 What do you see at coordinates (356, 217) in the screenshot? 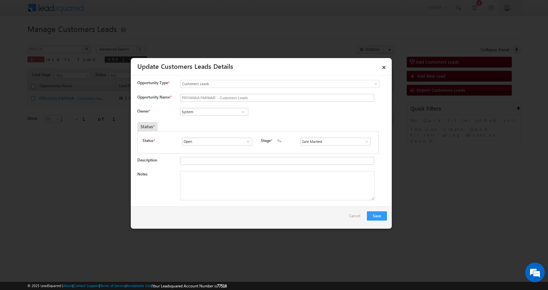
I see `a: Cancel` at bounding box center [356, 217].